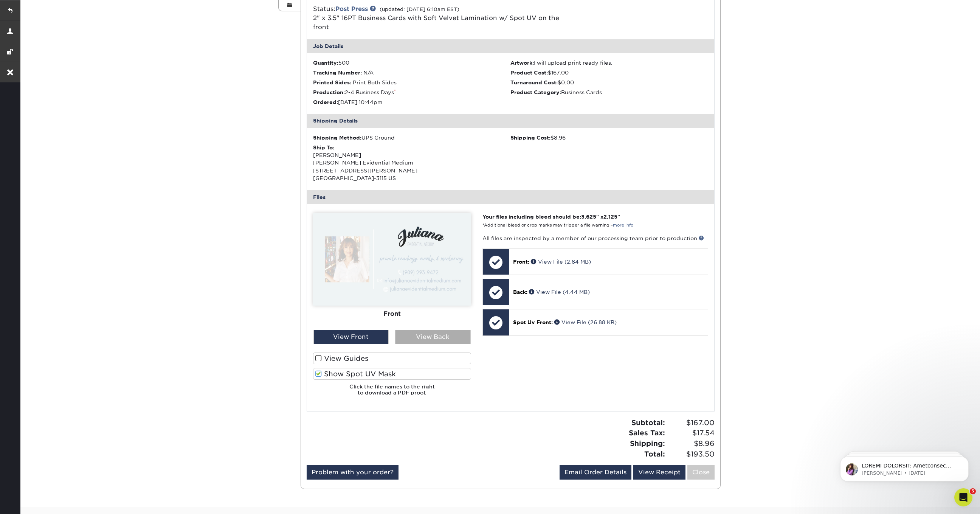 The height and width of the screenshot is (514, 980). Describe the element at coordinates (511, 197) in the screenshot. I see `div: Files` at that location.